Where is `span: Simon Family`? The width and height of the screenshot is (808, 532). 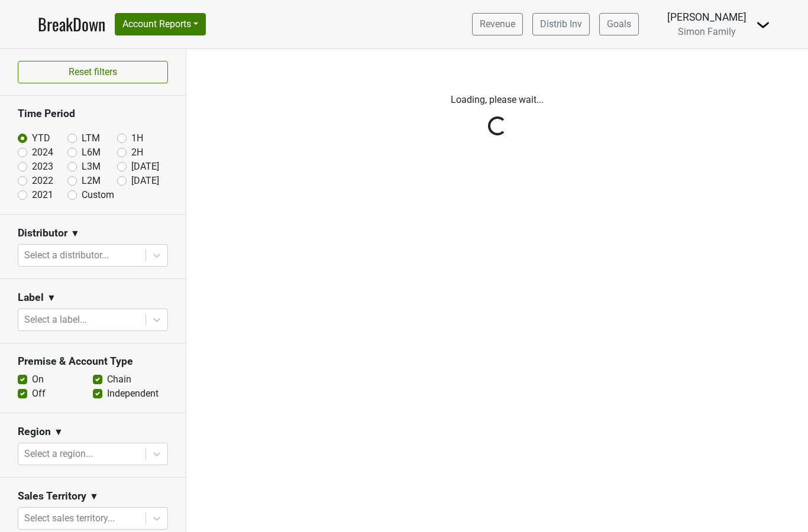
span: Simon Family is located at coordinates (707, 31).